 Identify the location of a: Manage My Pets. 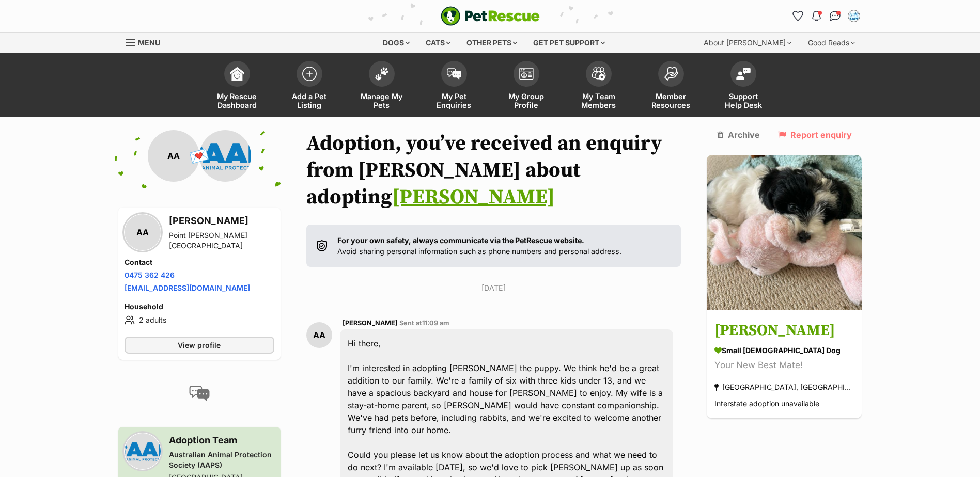
(382, 87).